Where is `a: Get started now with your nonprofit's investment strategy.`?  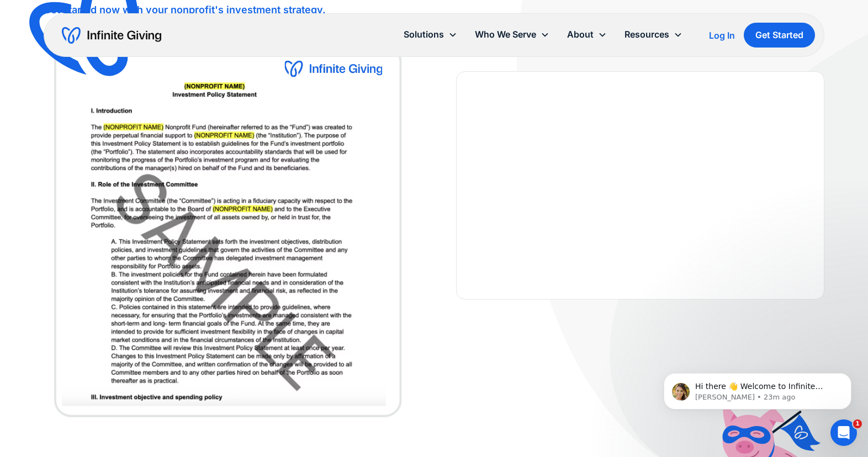 a: Get started now with your nonprofit's investment strategy. is located at coordinates (184, 10).